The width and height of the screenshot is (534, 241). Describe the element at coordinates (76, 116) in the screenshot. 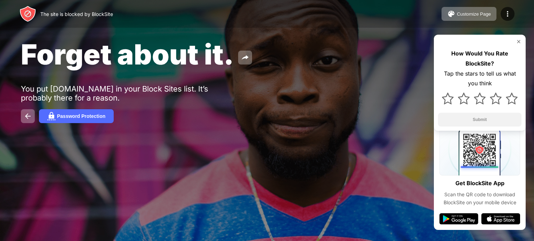

I see `button: Password Protection` at that location.